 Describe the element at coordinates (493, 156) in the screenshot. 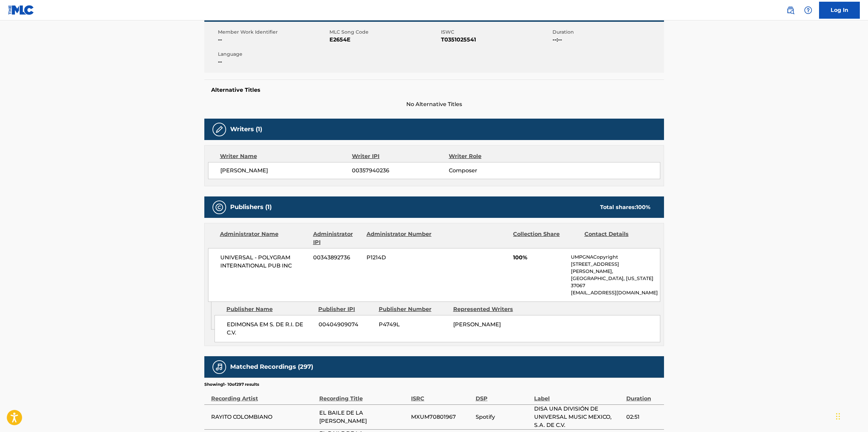

I see `div: Writer Role` at that location.